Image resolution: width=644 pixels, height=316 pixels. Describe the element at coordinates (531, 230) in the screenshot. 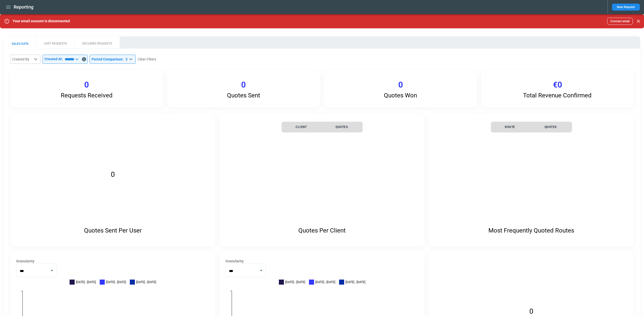

I see `p: Most Frequently Quoted Routes` at that location.